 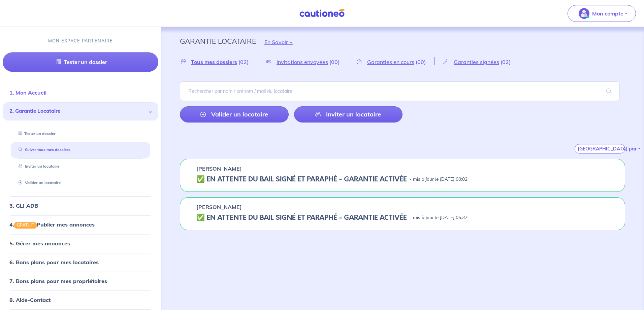 What do you see at coordinates (214, 62) in the screenshot?
I see `span: Tous mes dossiers` at bounding box center [214, 62].